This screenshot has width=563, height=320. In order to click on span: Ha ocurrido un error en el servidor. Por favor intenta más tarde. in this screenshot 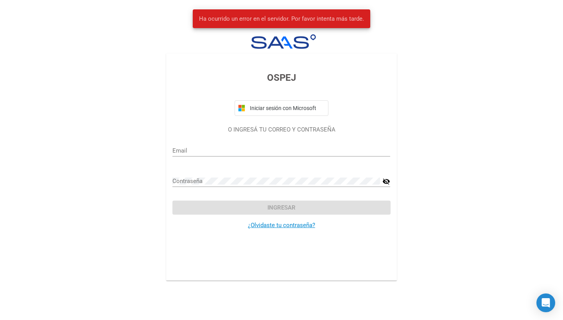, I will do `click(281, 19)`.